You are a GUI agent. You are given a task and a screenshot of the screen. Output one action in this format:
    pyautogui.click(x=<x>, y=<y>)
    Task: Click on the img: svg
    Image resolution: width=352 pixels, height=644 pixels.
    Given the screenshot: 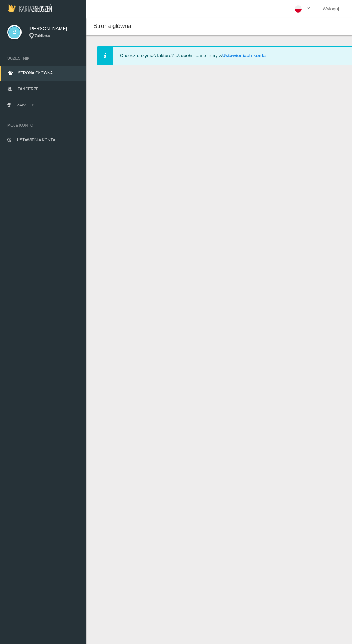 What is the action you would take?
    pyautogui.click(x=14, y=33)
    